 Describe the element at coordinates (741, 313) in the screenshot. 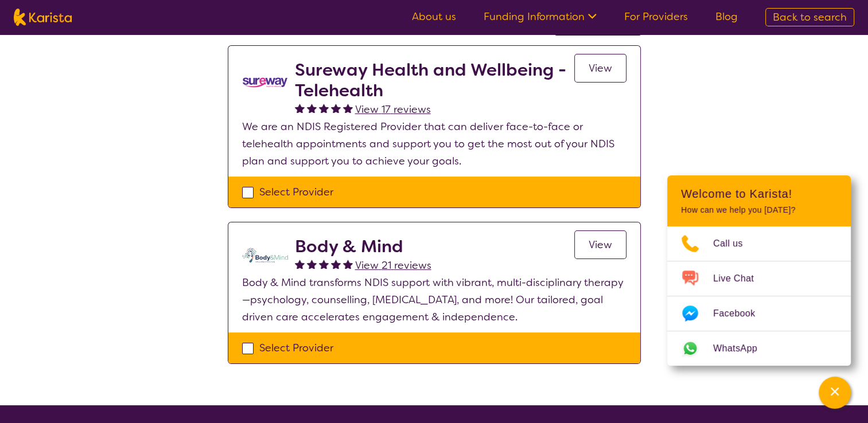

I see `span: Facebook` at that location.